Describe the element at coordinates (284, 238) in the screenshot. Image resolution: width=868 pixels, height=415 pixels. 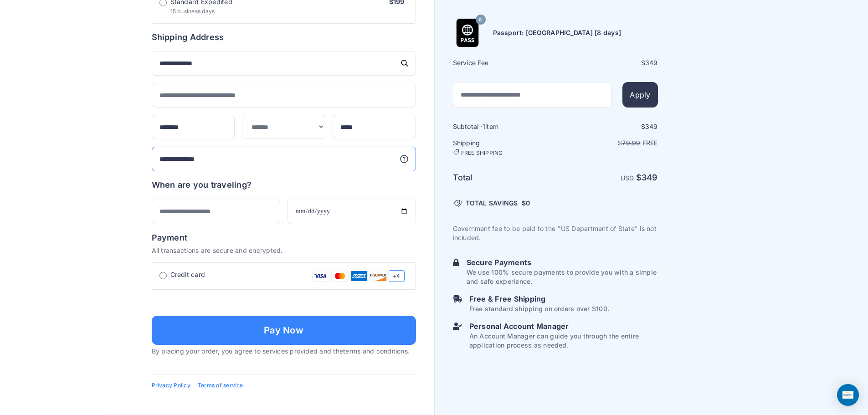
I see `h6: Payment` at that location.